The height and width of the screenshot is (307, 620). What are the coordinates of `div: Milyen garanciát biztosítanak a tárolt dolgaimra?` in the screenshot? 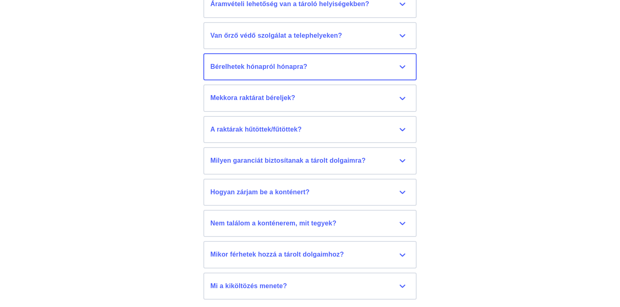 It's located at (310, 161).